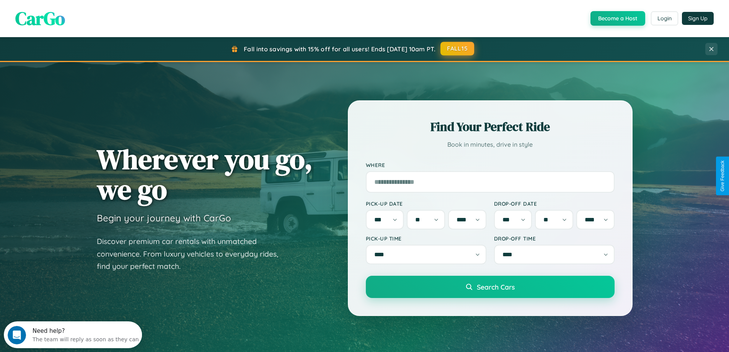 This screenshot has height=352, width=729. What do you see at coordinates (490, 144) in the screenshot?
I see `p: Book in minutes, drive in style` at bounding box center [490, 144].